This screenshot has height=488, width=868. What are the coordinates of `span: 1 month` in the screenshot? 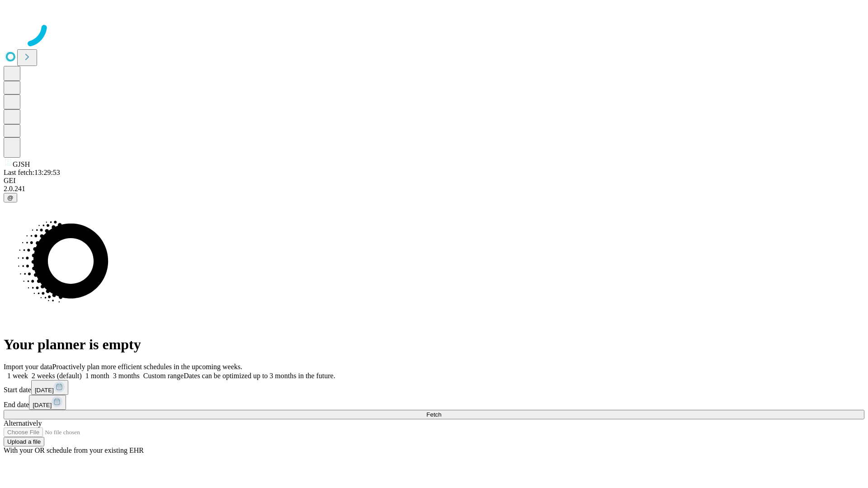 It's located at (97, 375).